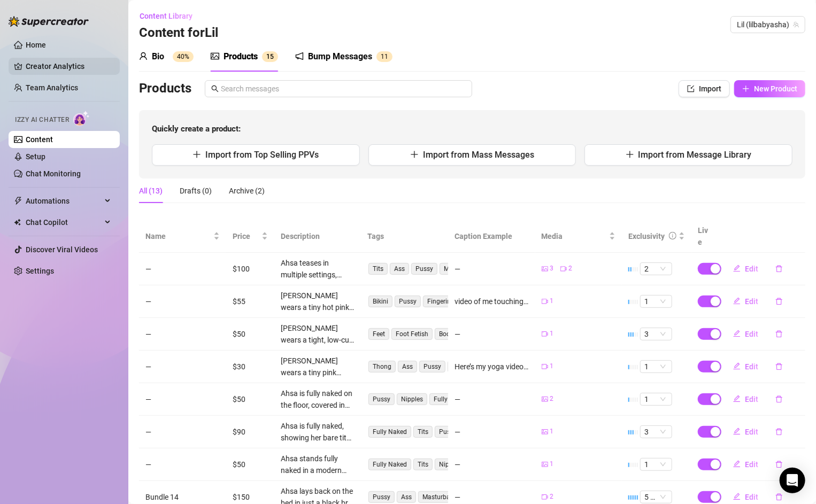 Image resolution: width=816 pixels, height=504 pixels. I want to click on div: Ahsa is fully naked, showing her bare tits with nipples hard and visible. She spreads her pussy l..., so click(318, 432).